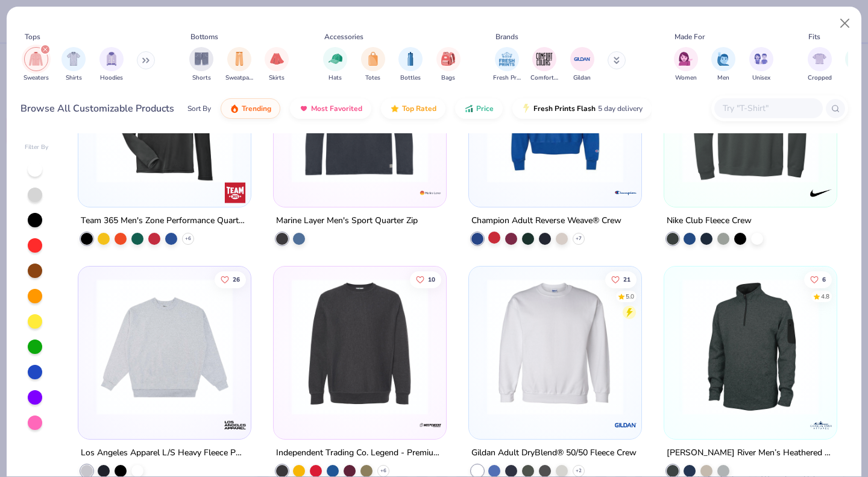 This screenshot has height=477, width=868. What do you see at coordinates (32, 37) in the screenshot?
I see `div: Tops` at bounding box center [32, 37].